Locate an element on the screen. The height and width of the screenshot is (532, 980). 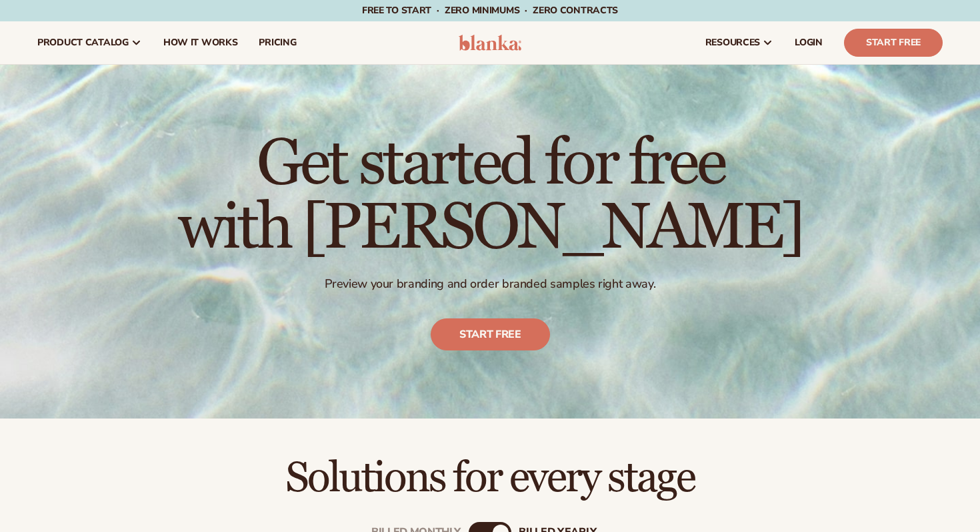
span: How It Works is located at coordinates (201, 43).